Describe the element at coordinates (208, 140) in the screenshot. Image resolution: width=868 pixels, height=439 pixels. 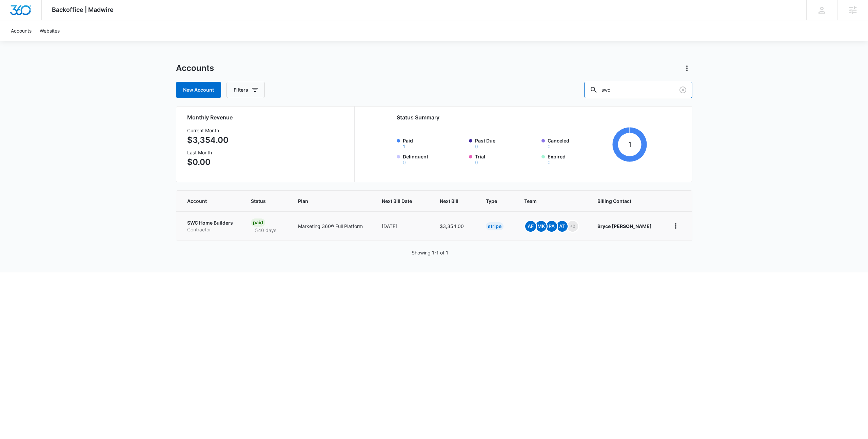
I see `p: $3,354.00` at that location.